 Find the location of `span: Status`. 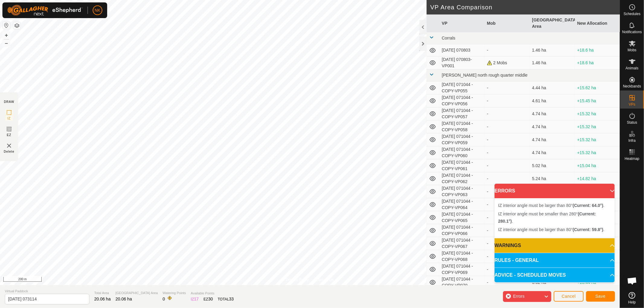

span: Status is located at coordinates (632, 123).